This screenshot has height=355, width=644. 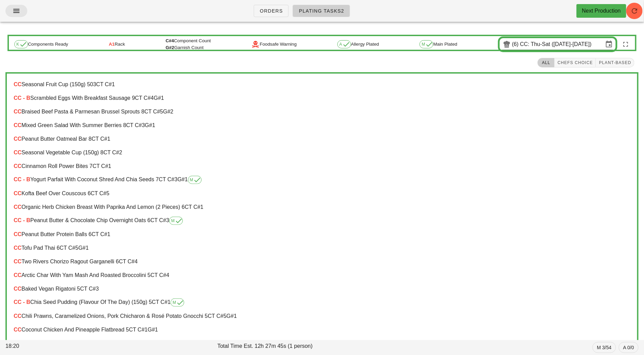 I want to click on div: Scrambled Eggs with Breakfast Sausage 9 CT C#4, so click(x=322, y=99).